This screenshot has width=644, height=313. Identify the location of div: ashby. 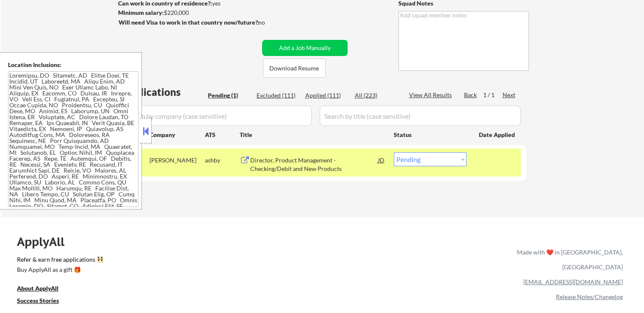
(222, 160).